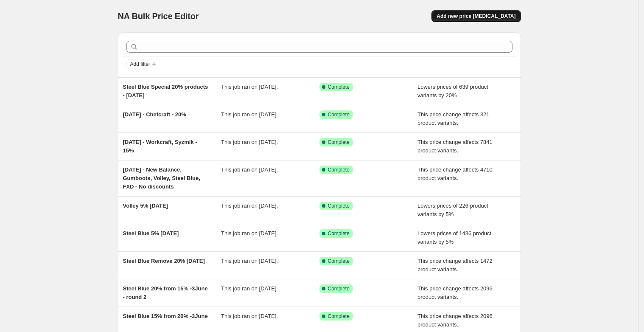  Describe the element at coordinates (158, 16) in the screenshot. I see `span: NA Bulk Price Editor` at that location.